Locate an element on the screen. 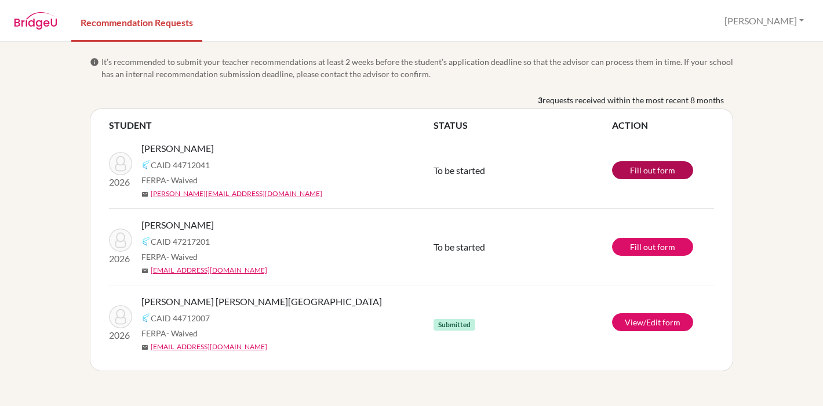  span: It’s recommended to submit your teacher recommendations at least 2 weeks before the student’s app... is located at coordinates (417, 68).